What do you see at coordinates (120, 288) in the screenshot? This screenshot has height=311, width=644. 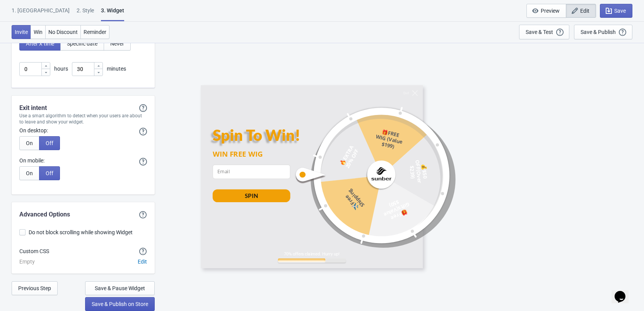 I see `span: Save & Pause Widget` at bounding box center [120, 288].